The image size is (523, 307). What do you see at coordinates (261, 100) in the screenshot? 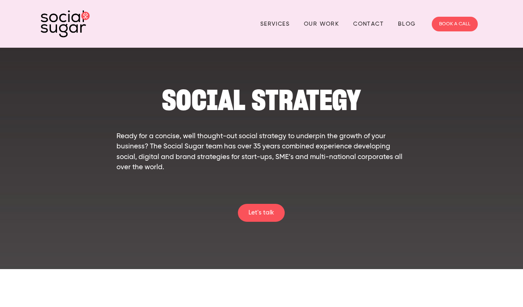
I see `h1: SOCIAL STRATEGY` at bounding box center [261, 100].